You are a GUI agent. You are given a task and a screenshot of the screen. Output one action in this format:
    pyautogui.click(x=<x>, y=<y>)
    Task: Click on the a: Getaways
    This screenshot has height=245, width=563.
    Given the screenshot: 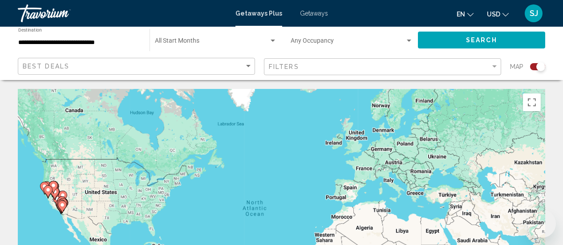 What is the action you would take?
    pyautogui.click(x=314, y=13)
    